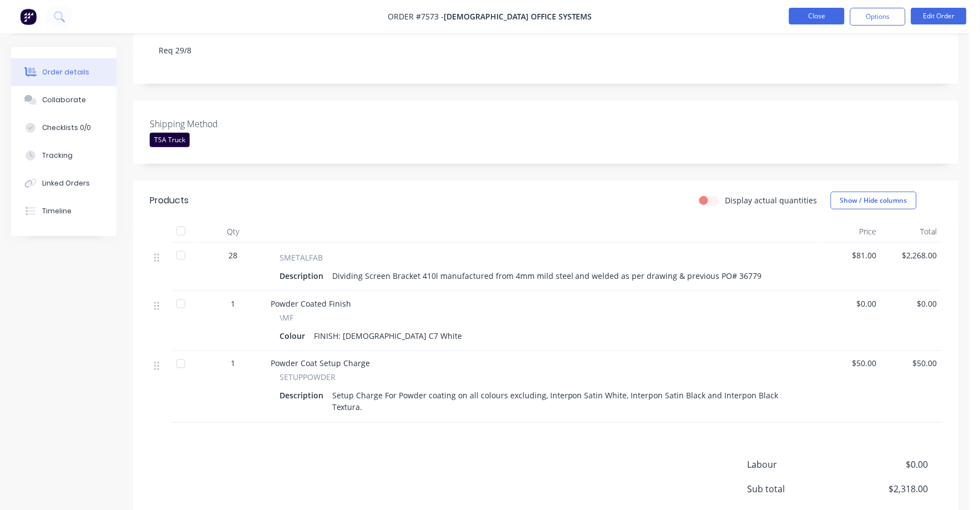 The width and height of the screenshot is (980, 510). I want to click on span: 28, so click(233, 255).